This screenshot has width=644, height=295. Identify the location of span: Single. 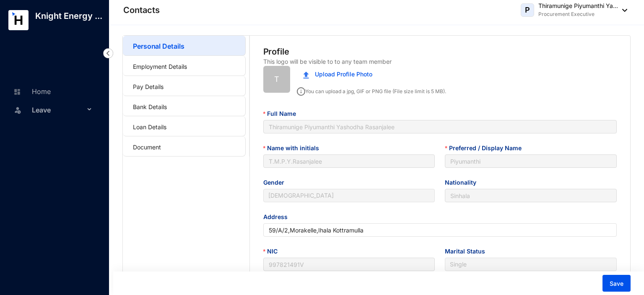
(531, 265).